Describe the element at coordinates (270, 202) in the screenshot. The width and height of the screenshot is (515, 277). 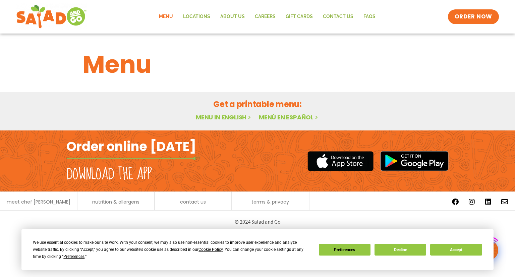
I see `span: terms & privacy` at that location.